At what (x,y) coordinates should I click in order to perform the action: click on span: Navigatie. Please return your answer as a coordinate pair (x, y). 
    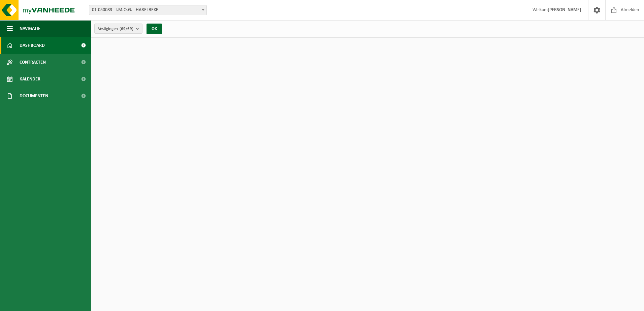
    Looking at the image, I should click on (30, 29).